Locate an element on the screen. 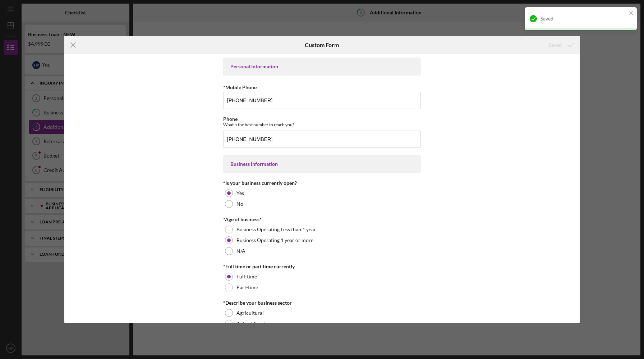 The width and height of the screenshot is (644, 359). label: Full-time is located at coordinates (247, 277).